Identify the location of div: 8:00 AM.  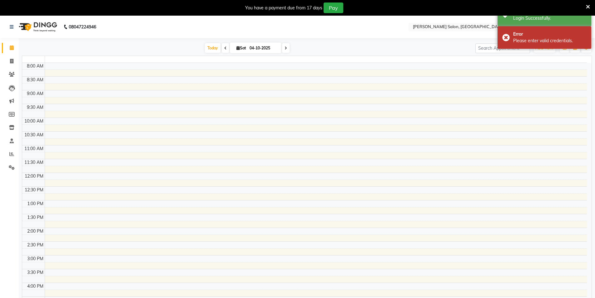
(35, 66).